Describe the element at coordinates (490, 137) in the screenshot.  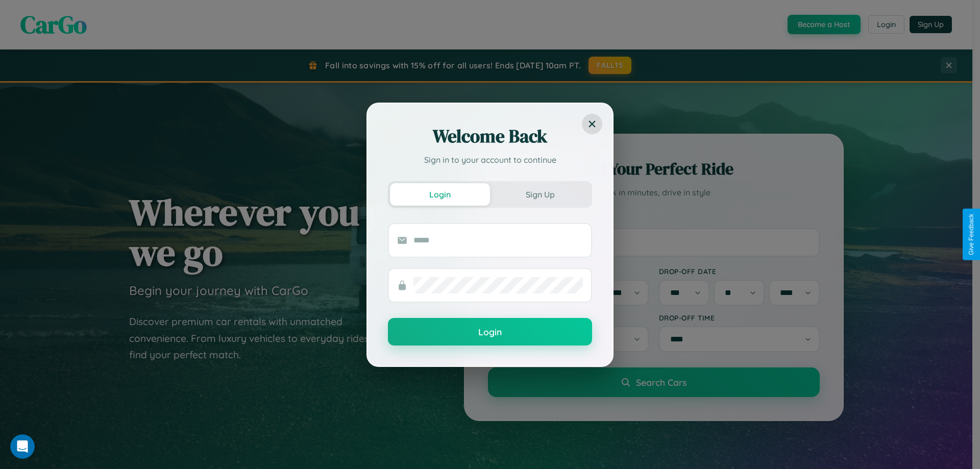
I see `h2: Welcome Back` at that location.